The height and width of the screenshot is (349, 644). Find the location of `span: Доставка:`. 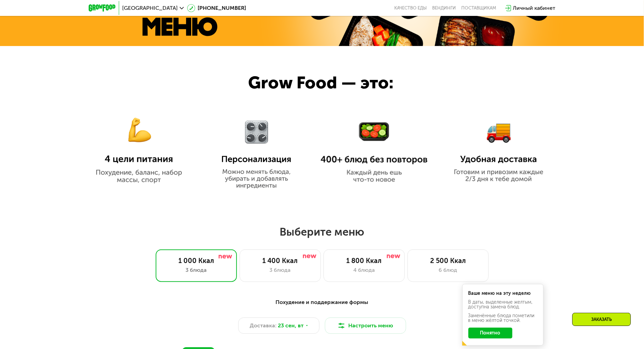

span: Доставка: is located at coordinates (263, 325).